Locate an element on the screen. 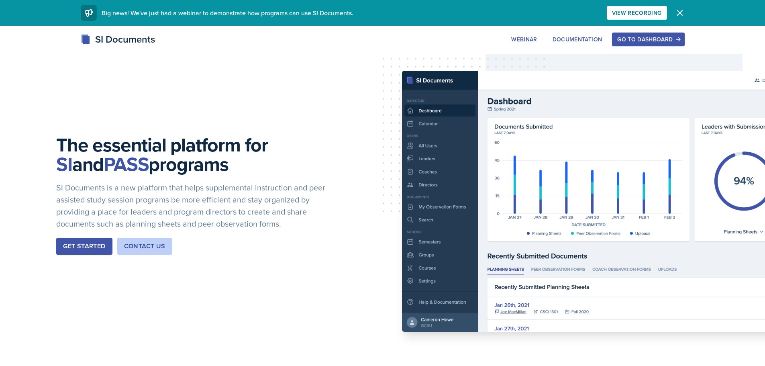  div: Get Started is located at coordinates (84, 246).